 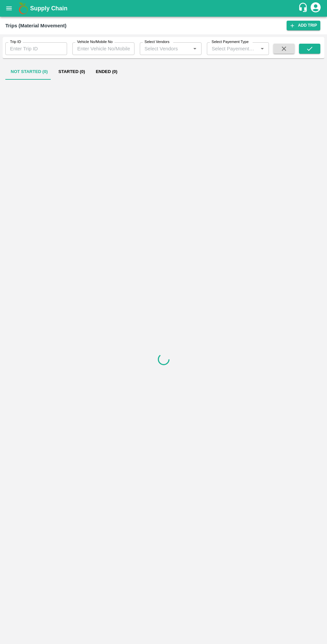 What do you see at coordinates (24, 8) in the screenshot?
I see `img: logo` at bounding box center [24, 8].